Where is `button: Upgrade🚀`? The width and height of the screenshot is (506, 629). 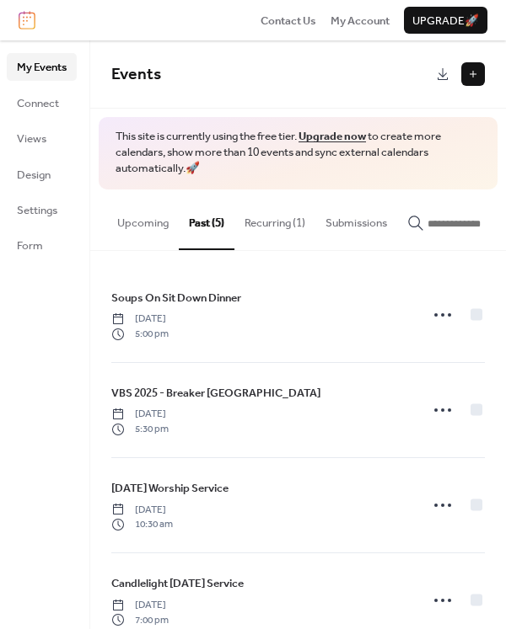 button: Upgrade🚀 is located at coordinates (445, 20).